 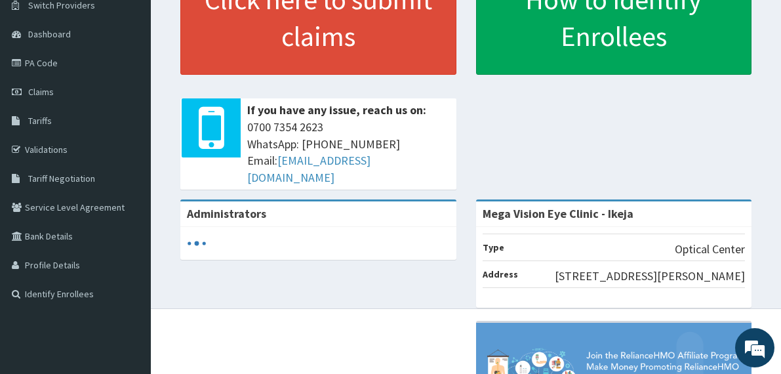 What do you see at coordinates (710, 249) in the screenshot?
I see `p: Optical Center` at bounding box center [710, 249].